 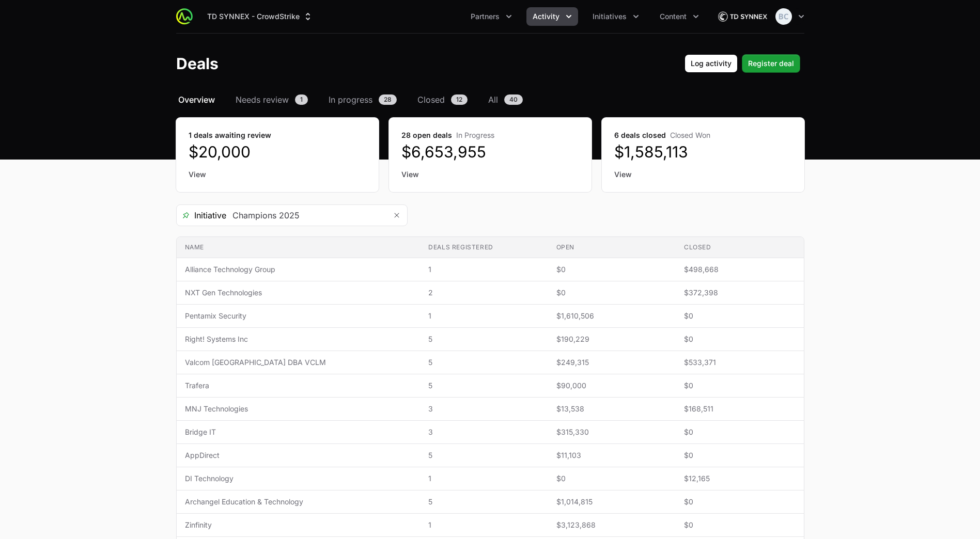 What do you see at coordinates (202, 216) in the screenshot?
I see `span: Initiative` at bounding box center [202, 216].